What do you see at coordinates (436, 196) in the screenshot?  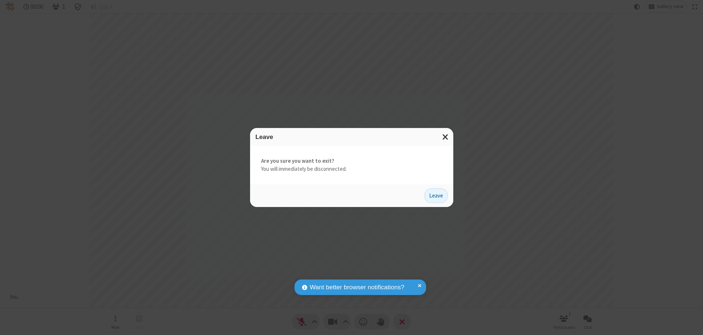 I see `button: Leave` at bounding box center [436, 196].